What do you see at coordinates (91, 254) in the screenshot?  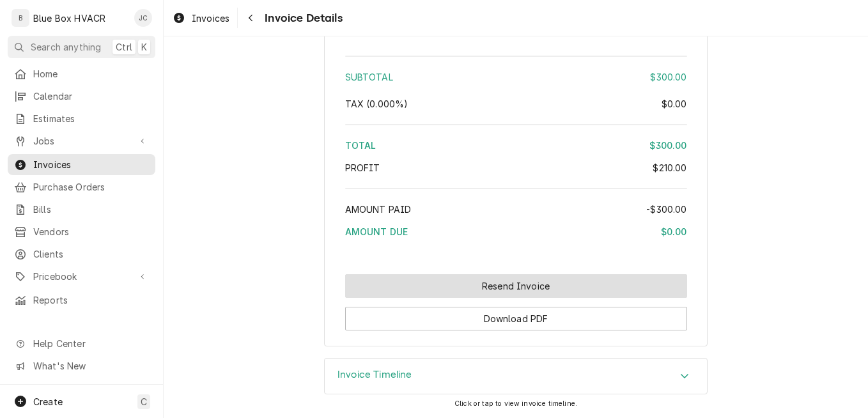 I see `span: Clients` at bounding box center [91, 254].